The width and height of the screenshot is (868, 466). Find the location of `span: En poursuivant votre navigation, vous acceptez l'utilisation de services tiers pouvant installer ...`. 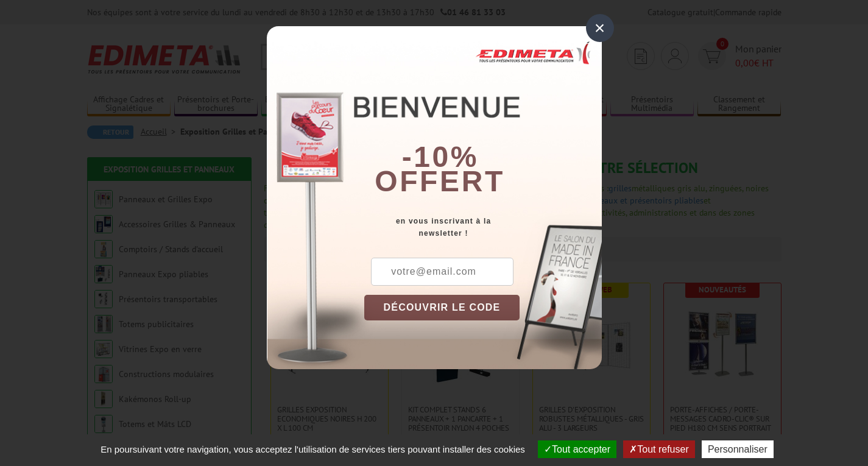

span: En poursuivant votre navigation, vous acceptez l'utilisation de services tiers pouvant installer ... is located at coordinates (312, 449).